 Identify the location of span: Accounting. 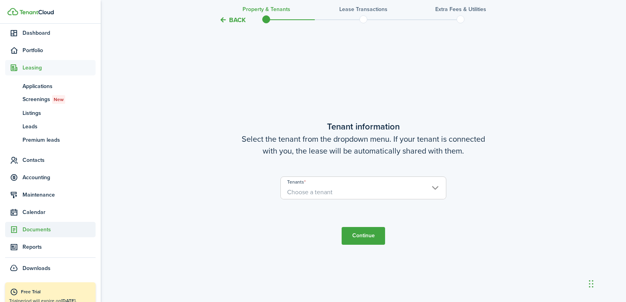
(59, 177).